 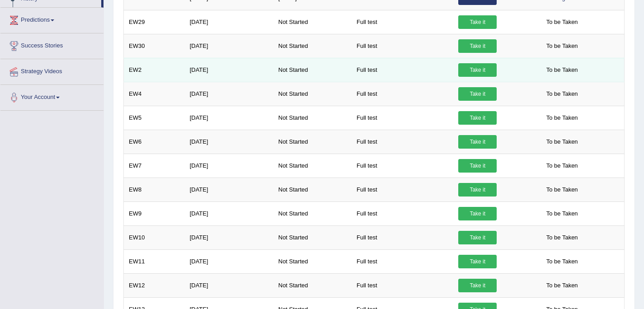 I want to click on td: EW6, so click(x=154, y=142).